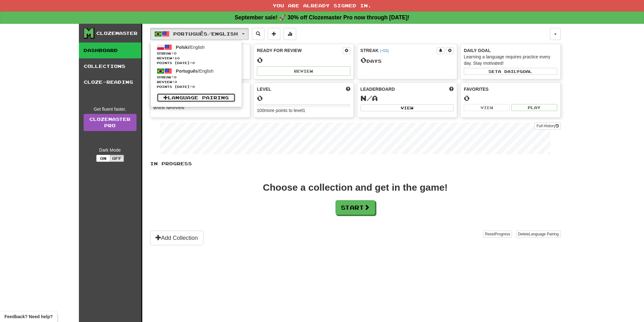 Image resolution: width=644 pixels, height=322 pixels. What do you see at coordinates (258, 34) in the screenshot?
I see `button: Search sentences` at bounding box center [258, 34].